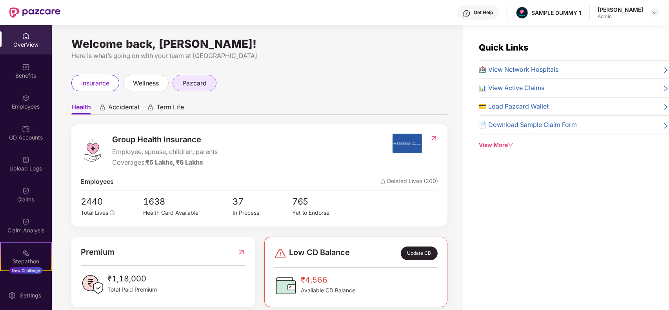  I want to click on div: View More, so click(573, 145).